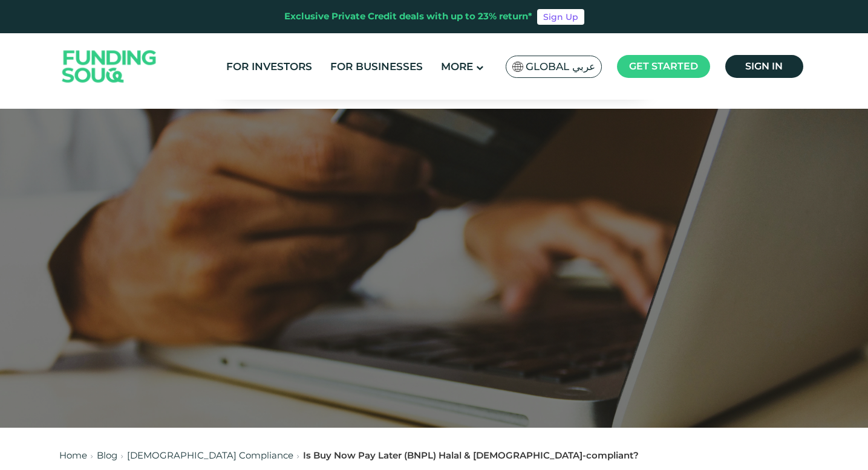 The image size is (868, 470). What do you see at coordinates (73, 455) in the screenshot?
I see `a: Home` at bounding box center [73, 455].